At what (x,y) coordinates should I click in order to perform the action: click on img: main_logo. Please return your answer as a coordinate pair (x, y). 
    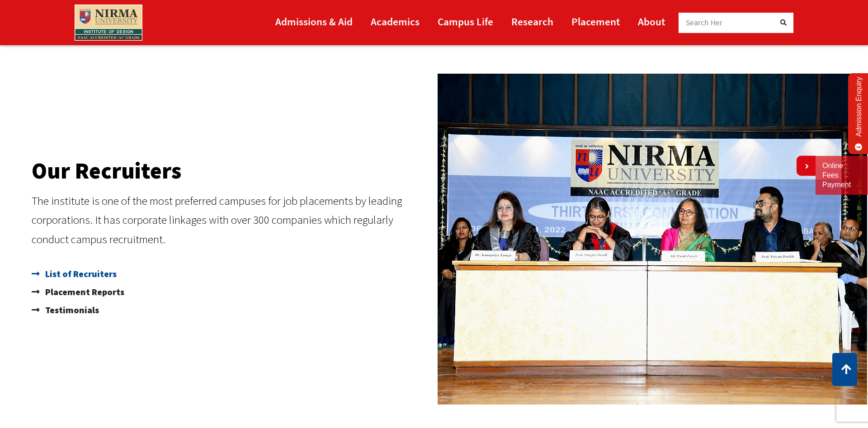
    Looking at the image, I should click on (109, 22).